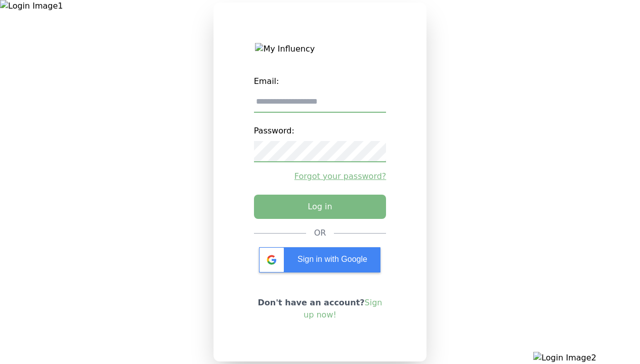  Describe the element at coordinates (320, 49) in the screenshot. I see `img: My Influency` at that location.